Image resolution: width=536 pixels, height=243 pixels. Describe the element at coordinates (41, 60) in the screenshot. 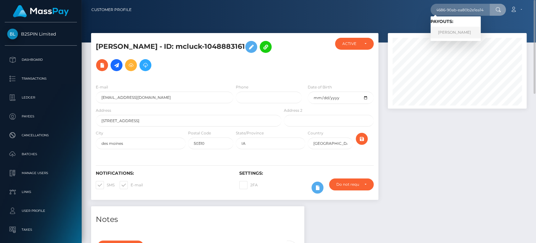

I see `a: Dashboard` at that location.